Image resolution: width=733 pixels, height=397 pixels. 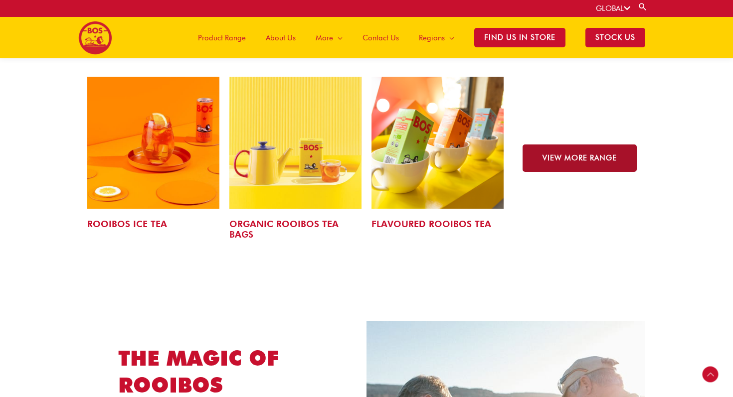 I want to click on span: About Us, so click(x=281, y=38).